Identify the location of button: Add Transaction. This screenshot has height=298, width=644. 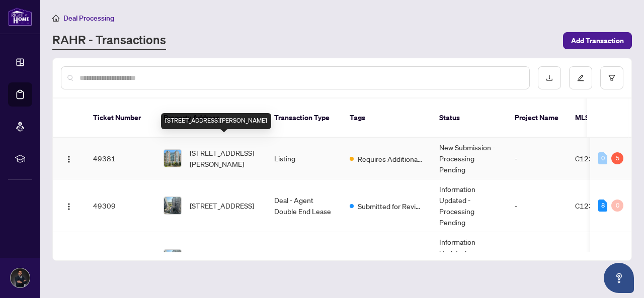
(598, 40).